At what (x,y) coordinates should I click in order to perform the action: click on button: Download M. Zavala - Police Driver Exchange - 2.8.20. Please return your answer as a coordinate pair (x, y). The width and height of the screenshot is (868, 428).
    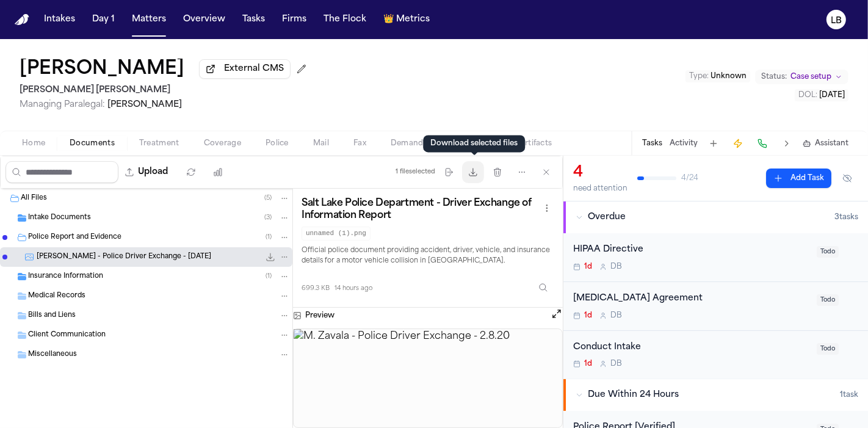
    Looking at the image, I should click on (271, 257).